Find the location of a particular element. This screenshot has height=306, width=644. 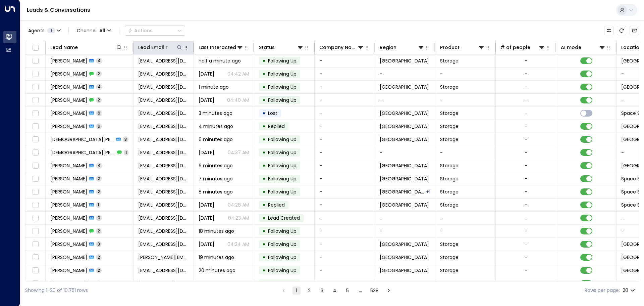

span: lafedih@gmail.com is located at coordinates (163, 74).